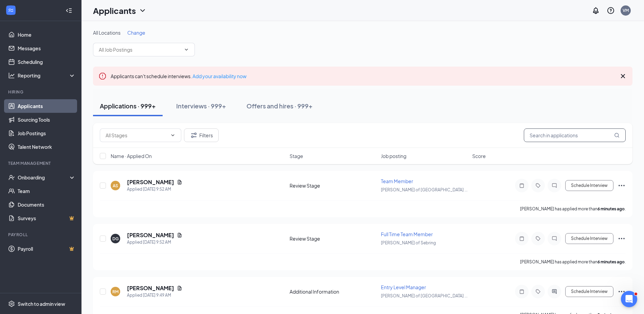  Describe the element at coordinates (46, 146) in the screenshot. I see `a: Talent Network` at that location.